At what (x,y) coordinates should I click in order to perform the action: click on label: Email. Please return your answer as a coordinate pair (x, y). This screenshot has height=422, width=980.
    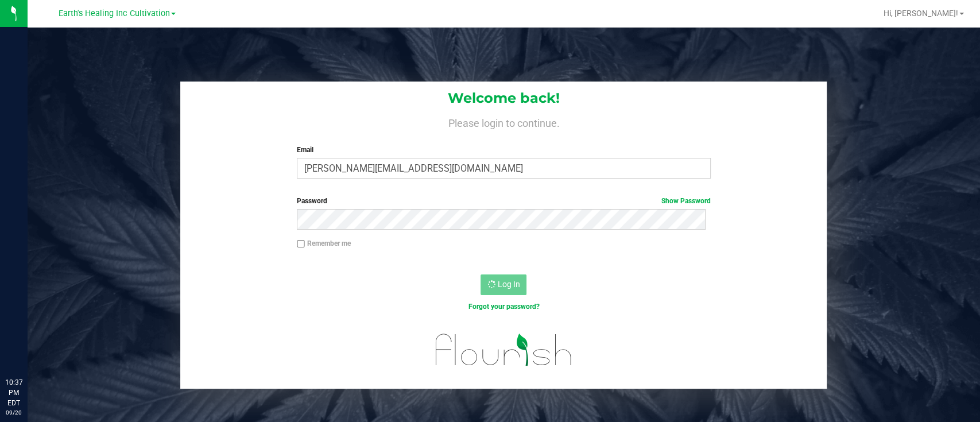
    Looking at the image, I should click on (503, 150).